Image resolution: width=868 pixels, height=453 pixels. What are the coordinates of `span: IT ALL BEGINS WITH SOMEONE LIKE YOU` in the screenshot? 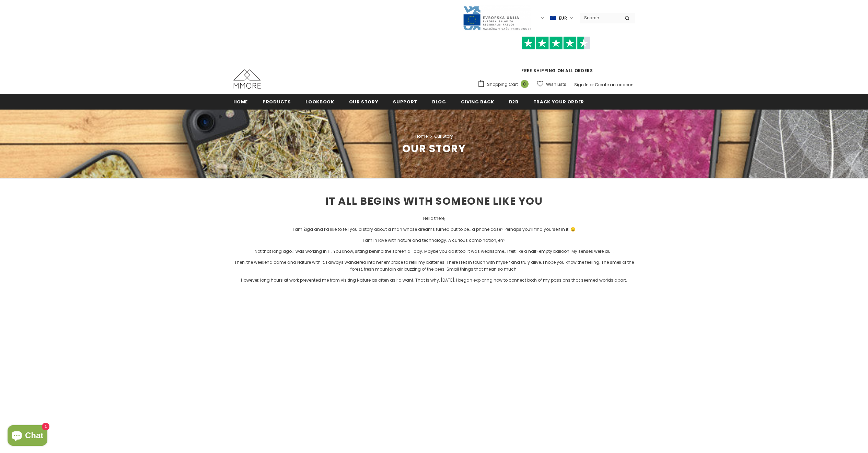 It's located at (434, 201).